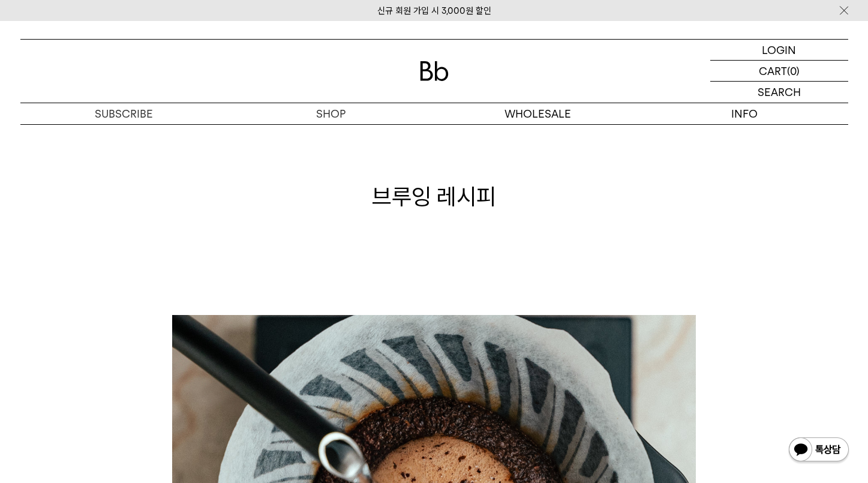 The image size is (868, 483). I want to click on a: SUBSCRIBE, so click(124, 113).